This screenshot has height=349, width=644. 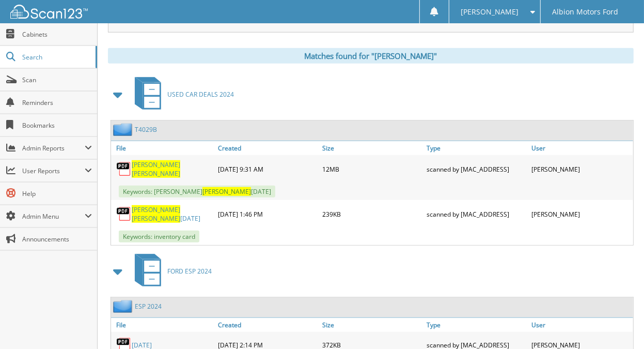 I want to click on span: Cabinets, so click(x=57, y=34).